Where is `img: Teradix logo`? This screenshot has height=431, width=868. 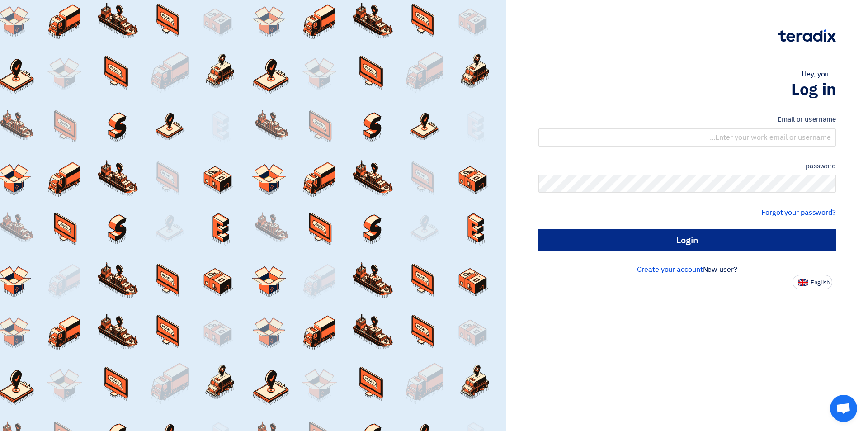
img: Teradix logo is located at coordinates (808, 36).